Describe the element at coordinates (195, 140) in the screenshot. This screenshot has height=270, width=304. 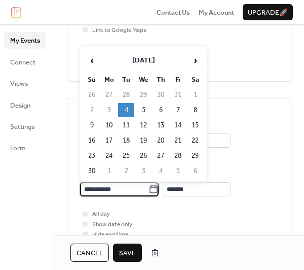
I see `td: 22` at that location.